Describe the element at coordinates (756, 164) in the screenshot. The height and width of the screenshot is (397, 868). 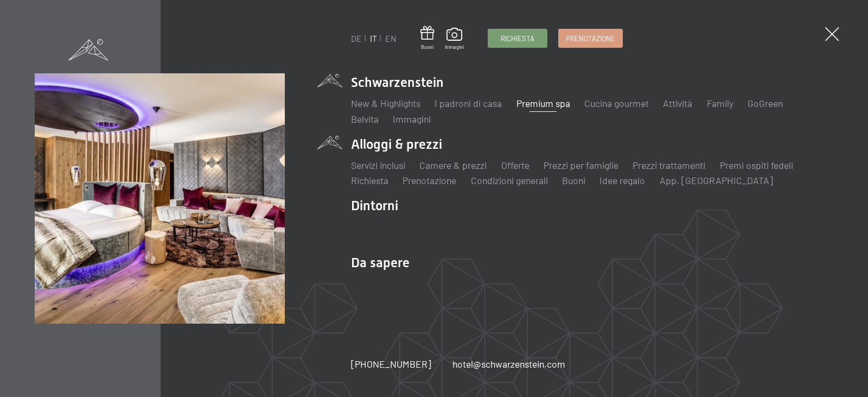
I see `a: Premi ospiti fedeli` at that location.